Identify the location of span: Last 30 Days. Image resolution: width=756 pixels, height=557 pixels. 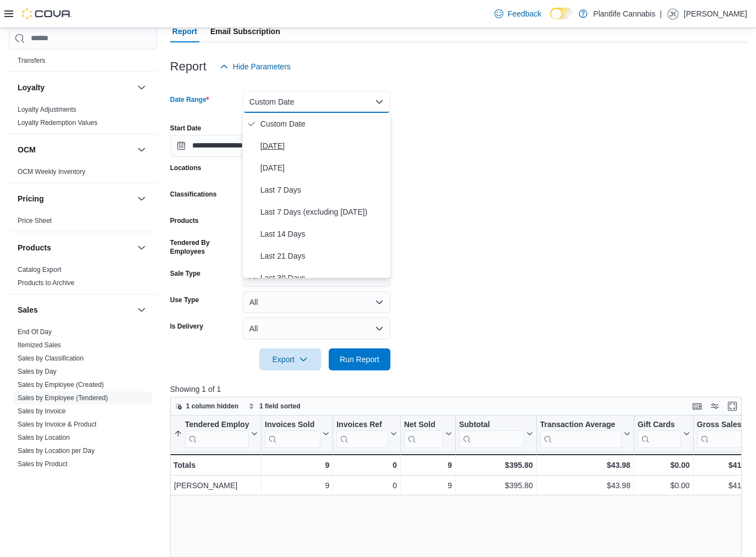
(324, 278).